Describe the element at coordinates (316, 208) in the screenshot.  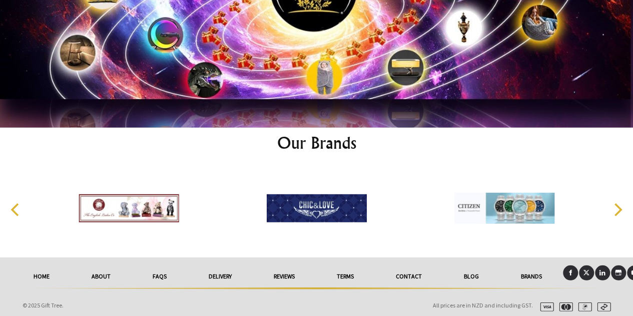
I see `img: Chic & Love` at that location.